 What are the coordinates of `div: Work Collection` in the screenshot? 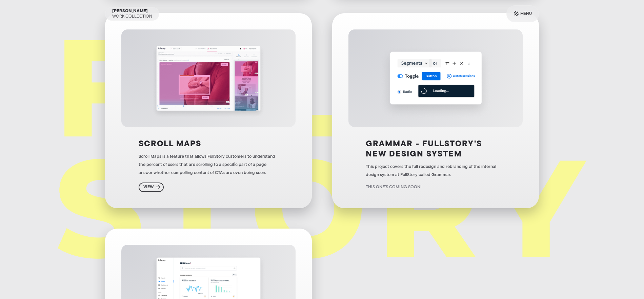 It's located at (132, 16).